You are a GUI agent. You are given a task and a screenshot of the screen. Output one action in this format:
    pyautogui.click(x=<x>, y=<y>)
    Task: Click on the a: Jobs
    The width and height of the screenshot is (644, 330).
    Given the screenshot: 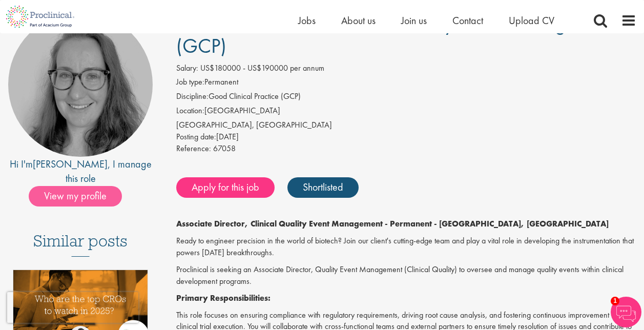 What is the action you would take?
    pyautogui.click(x=307, y=21)
    